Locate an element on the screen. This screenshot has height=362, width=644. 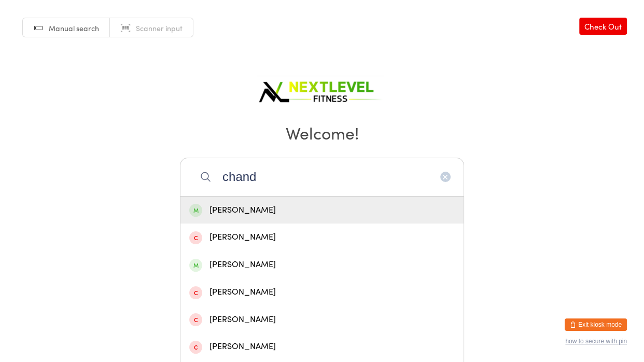
input: Search is located at coordinates (322, 177).